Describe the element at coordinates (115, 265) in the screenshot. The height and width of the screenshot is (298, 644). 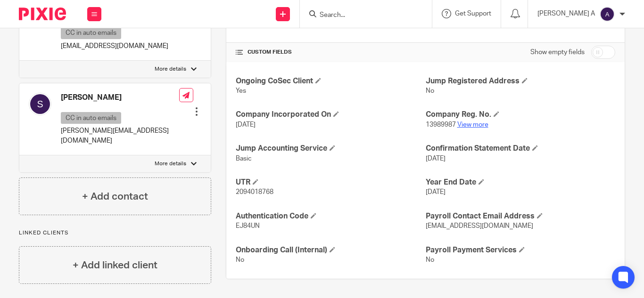
I see `h4: + Add linked client` at that location.